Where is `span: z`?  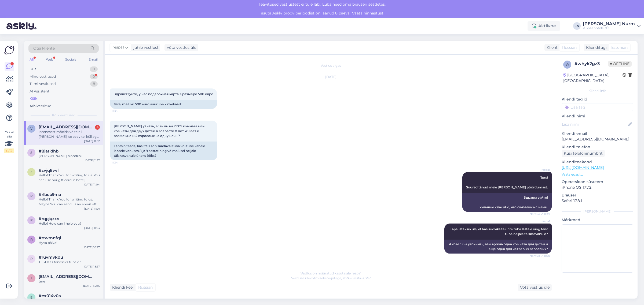
span: z is located at coordinates (31, 172).